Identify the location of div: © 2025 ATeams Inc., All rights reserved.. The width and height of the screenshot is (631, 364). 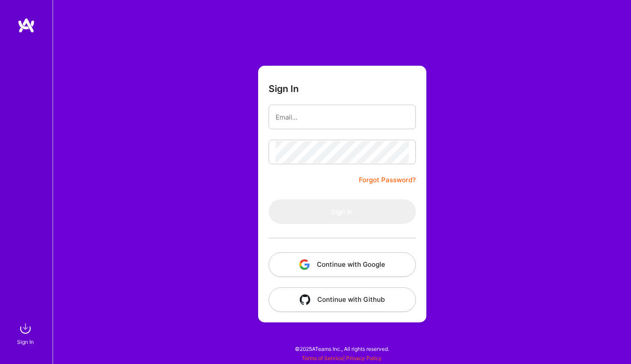
(342, 348).